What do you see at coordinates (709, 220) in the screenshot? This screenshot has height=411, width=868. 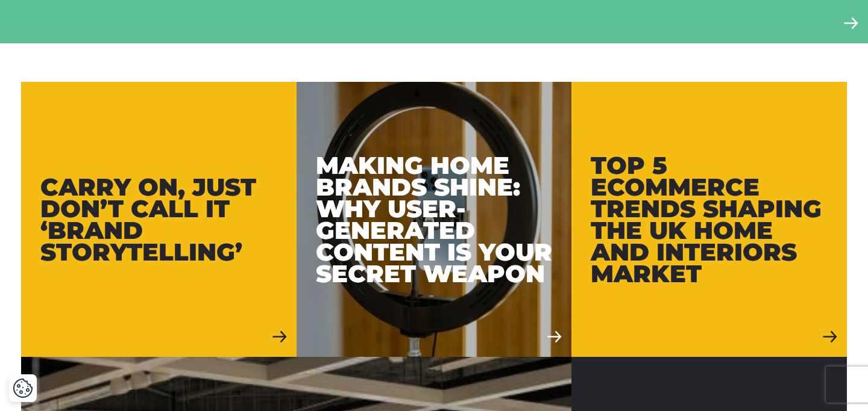 I see `a: Top 5 Ecommerce Trends Shaping the UK Home and Interiors Market` at bounding box center [709, 220].